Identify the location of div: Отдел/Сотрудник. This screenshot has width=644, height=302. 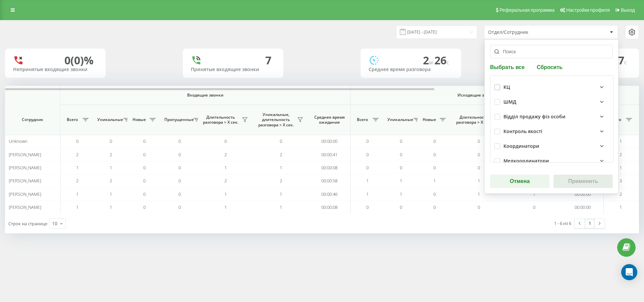
(528, 32).